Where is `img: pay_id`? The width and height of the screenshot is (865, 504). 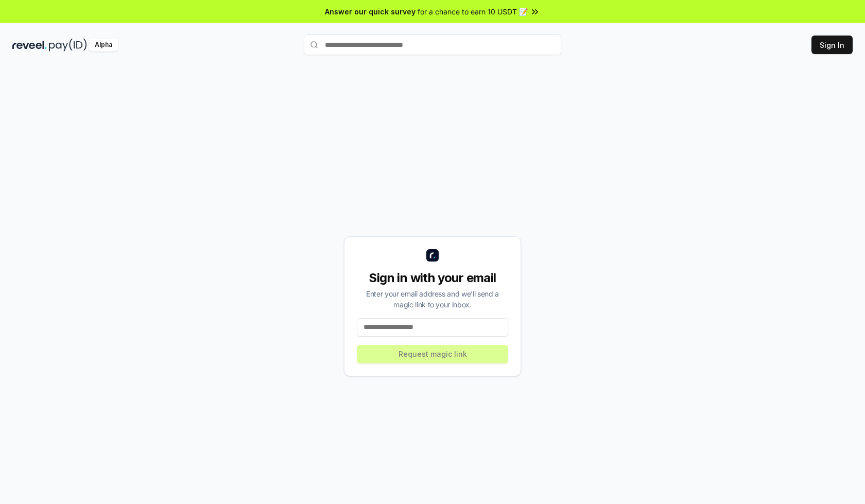
img: pay_id is located at coordinates (68, 44).